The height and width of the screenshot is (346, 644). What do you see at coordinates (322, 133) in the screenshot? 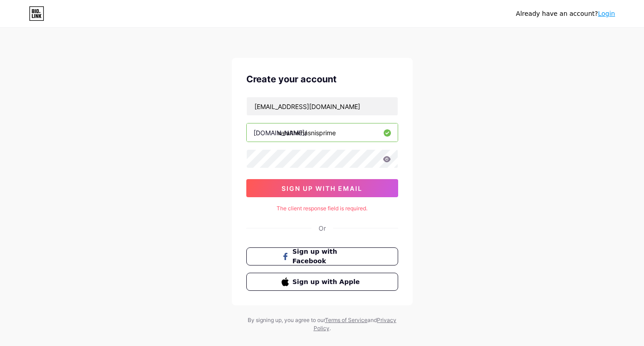
I see `input: username` at bounding box center [322, 133].